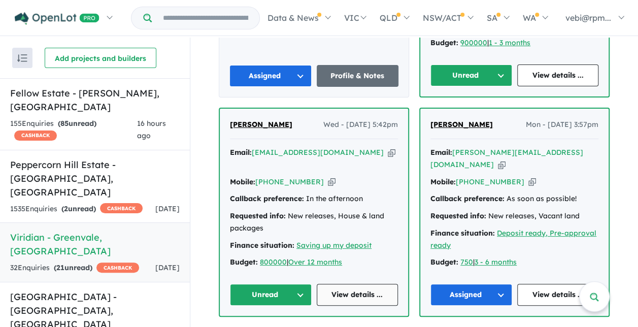 This screenshot has height=327, width=638. I want to click on button: Add projects and builders, so click(100, 58).